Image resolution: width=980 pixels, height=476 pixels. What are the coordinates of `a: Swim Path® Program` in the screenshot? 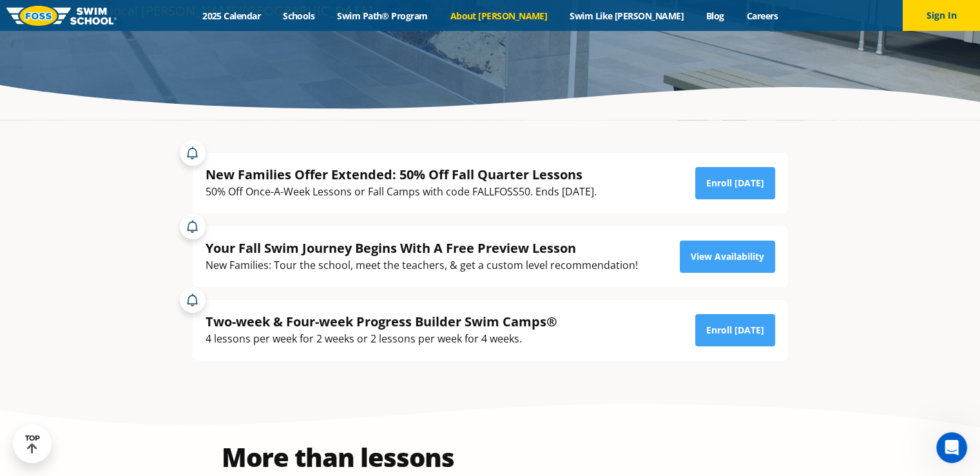 It's located at (382, 16).